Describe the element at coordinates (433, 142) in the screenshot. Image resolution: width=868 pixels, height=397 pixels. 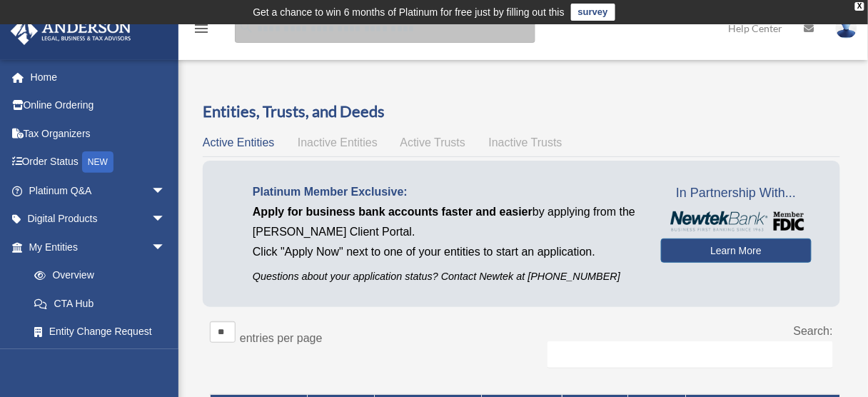
I see `span: Active Trusts` at that location.